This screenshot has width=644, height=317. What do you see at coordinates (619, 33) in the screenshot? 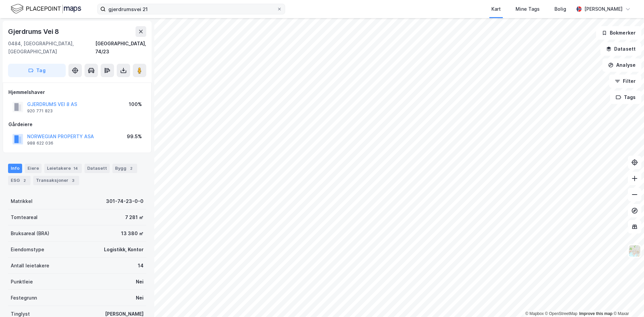
I see `button: Bokmerker` at bounding box center [619, 33].